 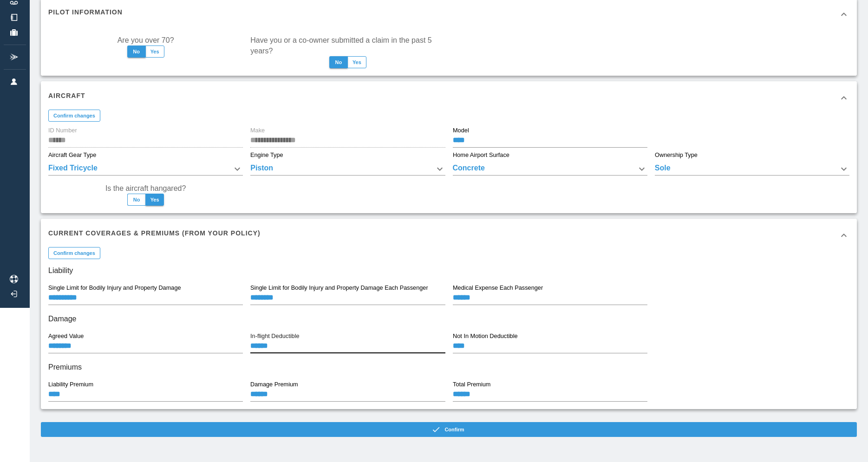 I want to click on label: Single Limit for Bodily Injury and Property Damage, so click(x=115, y=288).